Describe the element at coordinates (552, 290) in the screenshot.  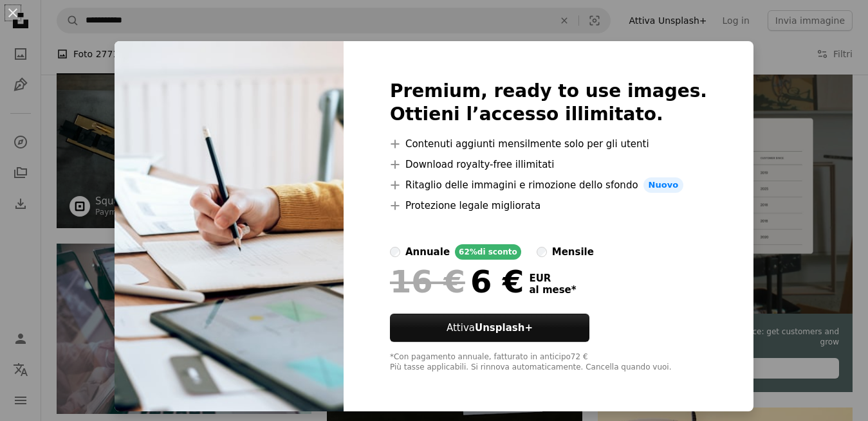
I see `span: al mese *` at that location.